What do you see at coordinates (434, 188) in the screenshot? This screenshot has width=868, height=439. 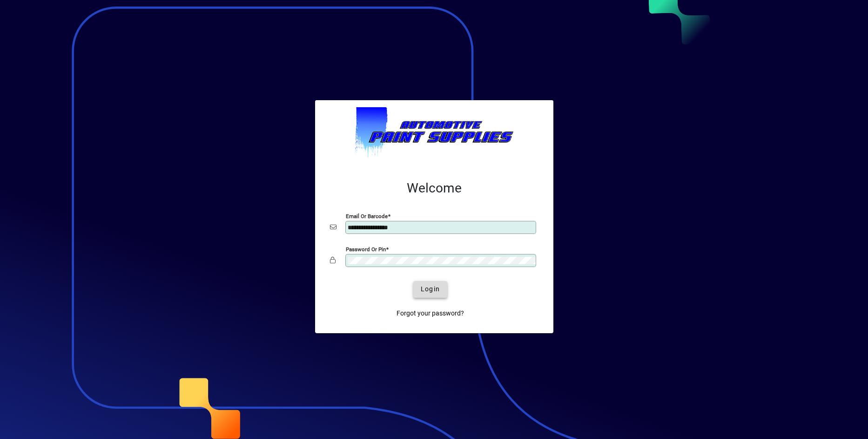 I see `h2: Welcome` at bounding box center [434, 188].